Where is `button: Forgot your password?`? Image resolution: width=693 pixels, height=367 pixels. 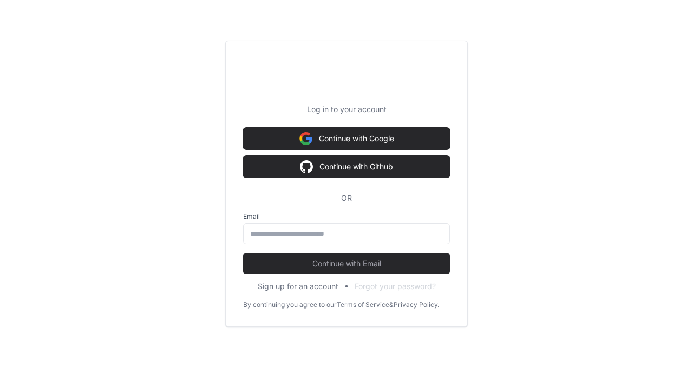 button: Forgot your password? is located at coordinates (395, 286).